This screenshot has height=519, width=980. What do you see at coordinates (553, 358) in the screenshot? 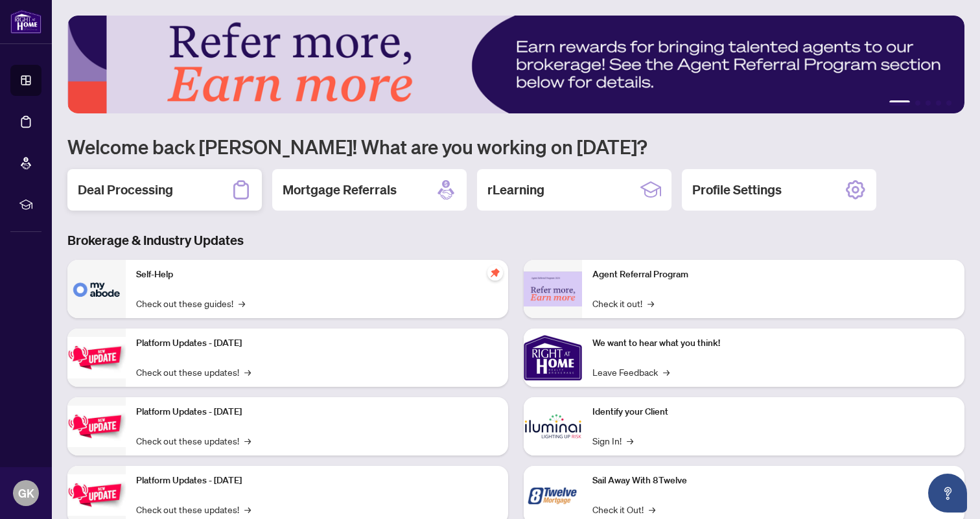
I see `img: We want to hear what you think!` at bounding box center [553, 358].